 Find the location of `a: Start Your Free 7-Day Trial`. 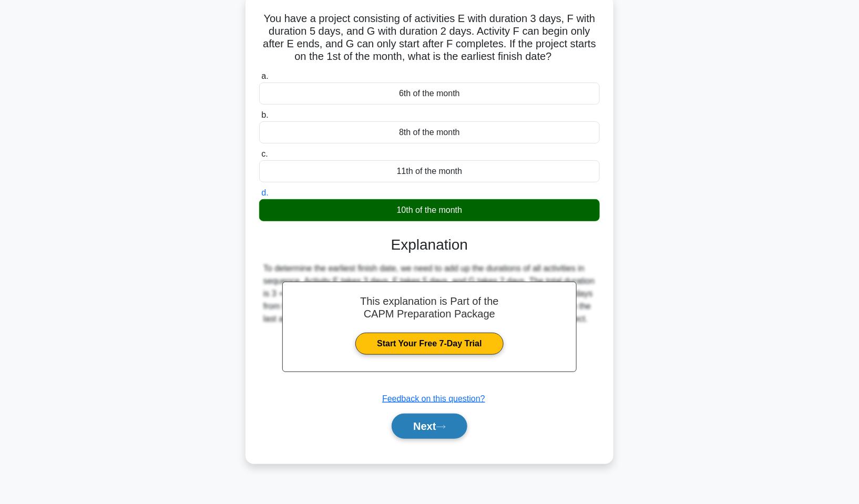

a: Start Your Free 7-Day Trial is located at coordinates (429, 344).